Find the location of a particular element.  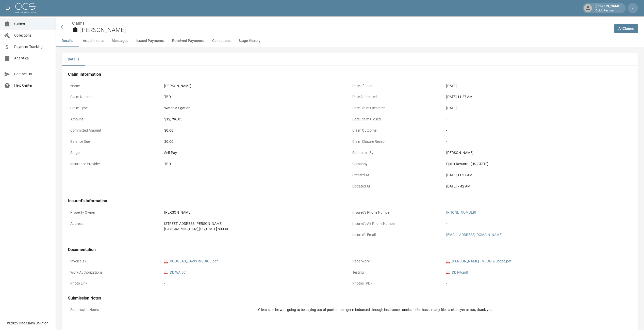

div: Self Pay is located at coordinates (256, 153).